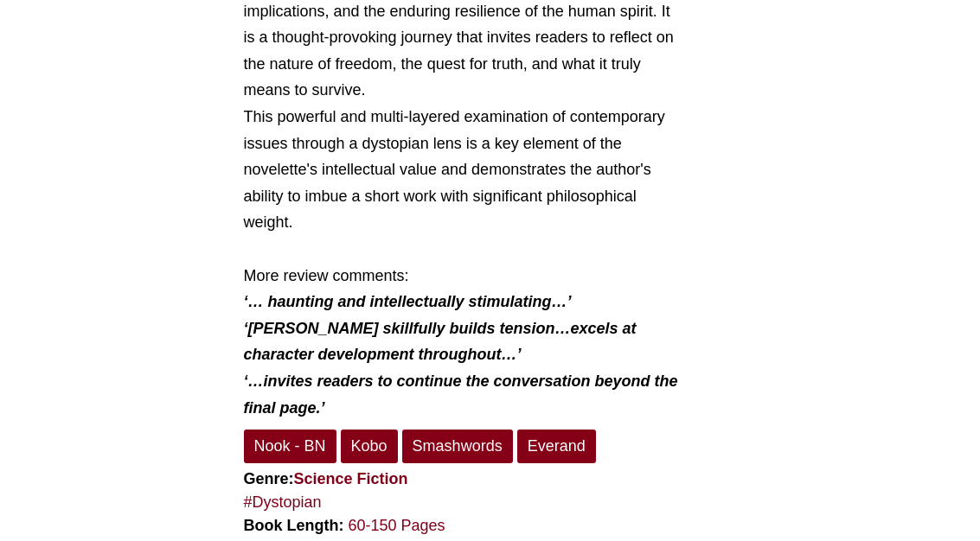 The image size is (980, 541). Describe the element at coordinates (397, 527) in the screenshot. I see `a: 60-150 Pages` at that location.